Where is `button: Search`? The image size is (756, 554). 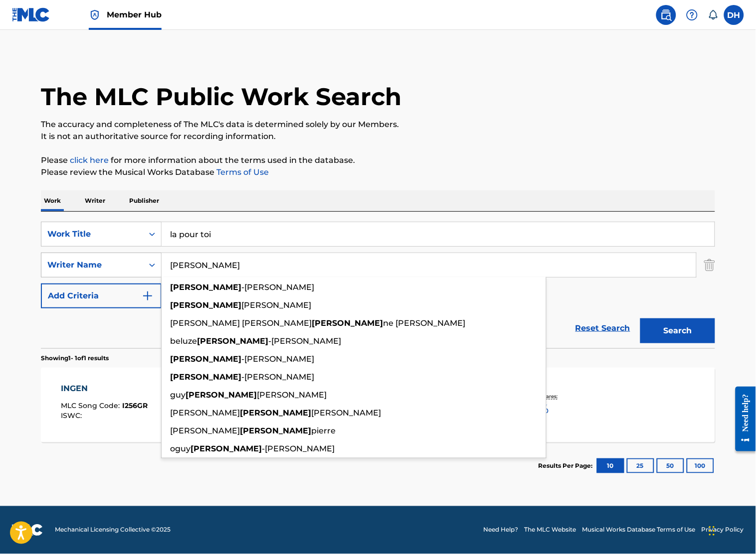 button: Search is located at coordinates (677, 331).